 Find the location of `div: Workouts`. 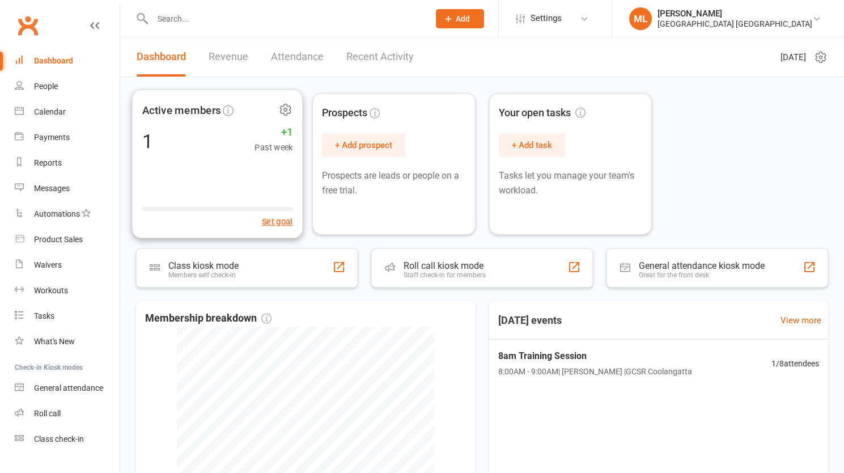

div: Workouts is located at coordinates (51, 290).